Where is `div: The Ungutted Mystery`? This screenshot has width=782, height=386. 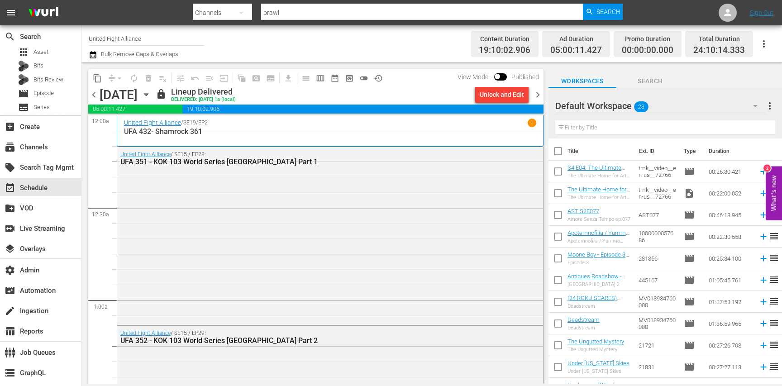 div: The Ungutted Mystery is located at coordinates (596, 350).